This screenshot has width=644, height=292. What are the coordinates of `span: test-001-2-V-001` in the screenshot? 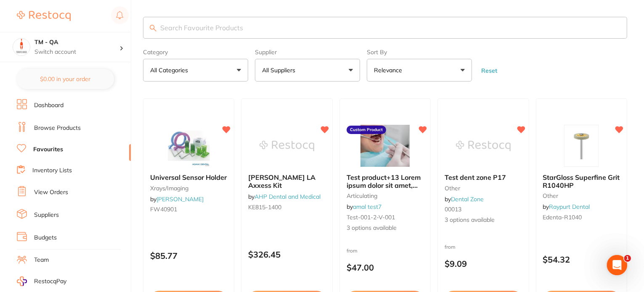 It's located at (371, 217).